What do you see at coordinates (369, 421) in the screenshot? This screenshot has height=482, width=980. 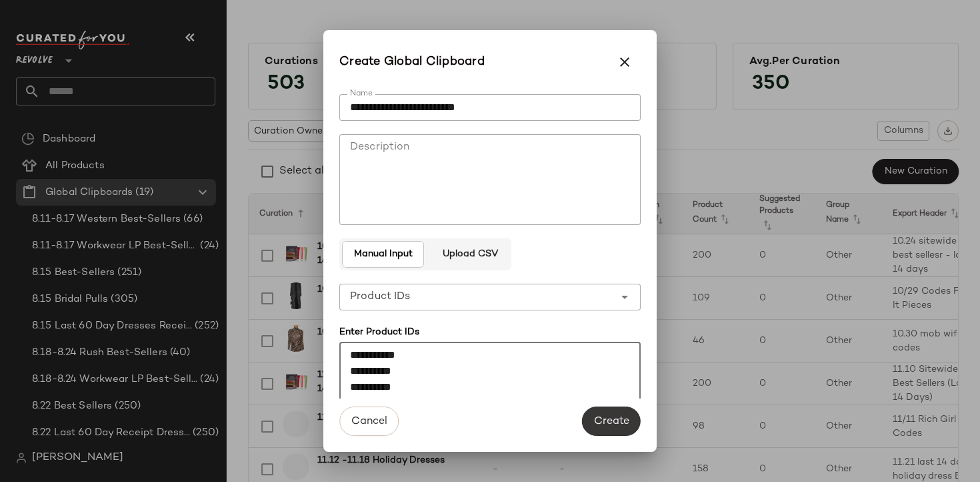 I see `span: Cancel` at bounding box center [369, 421].